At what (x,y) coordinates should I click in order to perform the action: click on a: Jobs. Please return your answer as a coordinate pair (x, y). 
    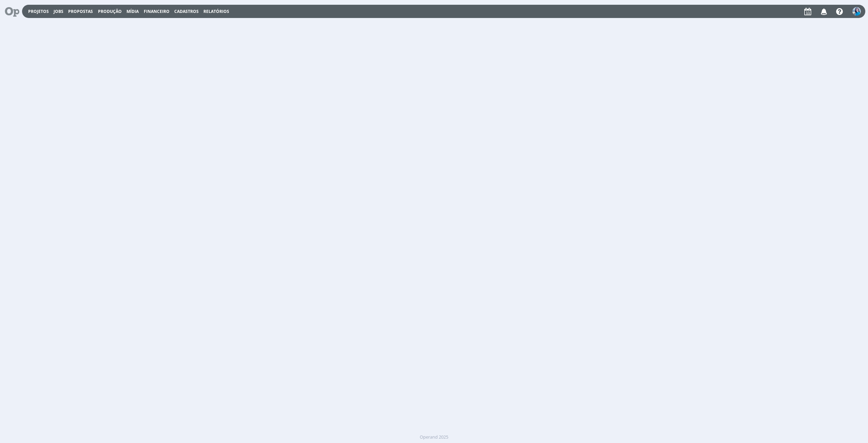
    Looking at the image, I should click on (59, 11).